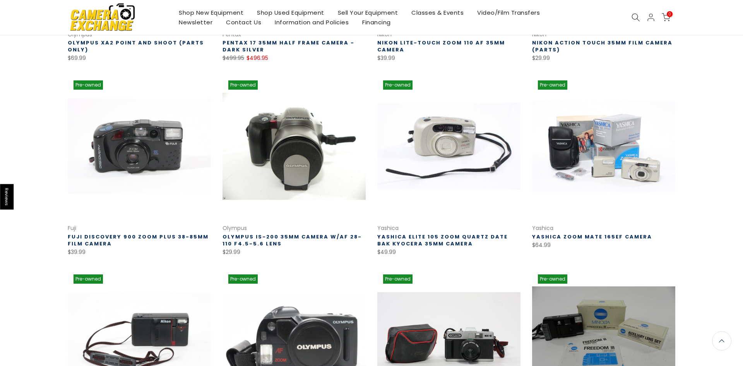  Describe the element at coordinates (290, 12) in the screenshot. I see `a: Shop Used Equipment` at that location.